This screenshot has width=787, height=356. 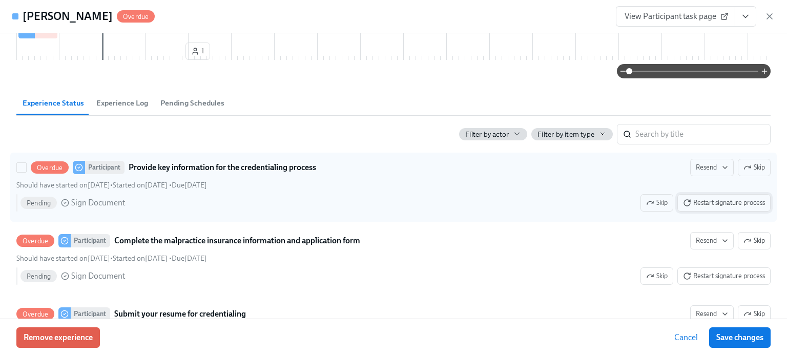 I want to click on a: View Participant task page, so click(x=675, y=16).